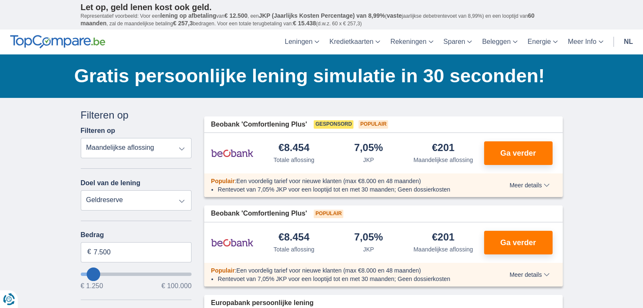 This screenshot has height=308, width=643. I want to click on span: € 1.250, so click(92, 286).